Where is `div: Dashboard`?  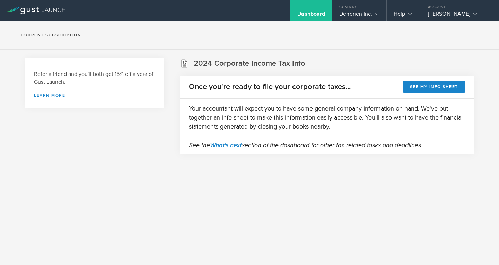
div: Dashboard is located at coordinates (311, 16).